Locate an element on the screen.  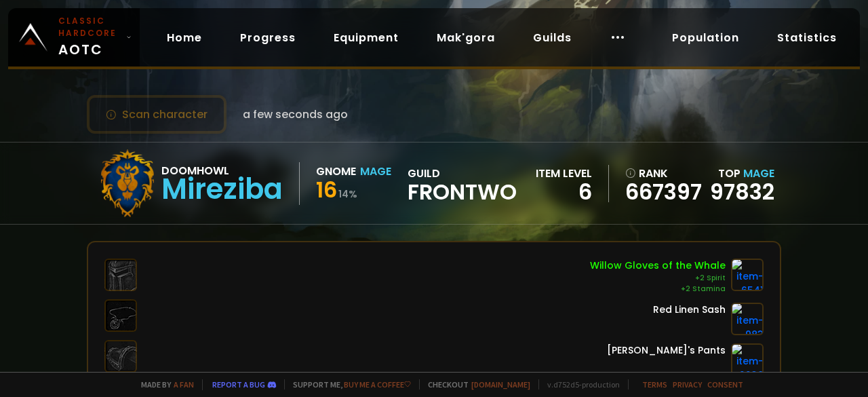
div: rank is located at coordinates (664, 173).